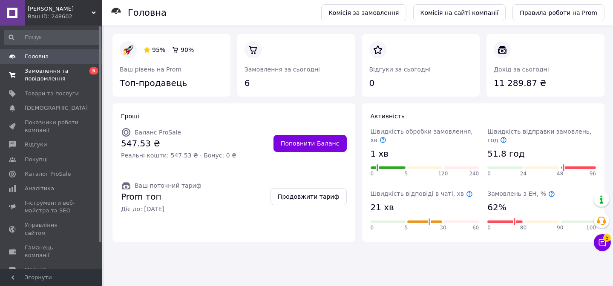  I want to click on span: Реальні кошти: 547.53 ₴ · Бонус: 0 ₴, so click(178, 155).